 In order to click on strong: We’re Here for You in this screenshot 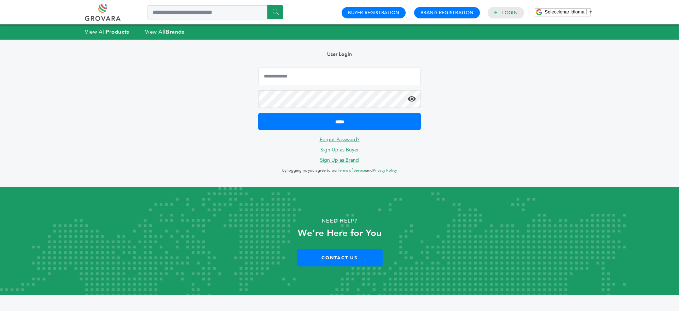, I will do `click(339, 233)`.